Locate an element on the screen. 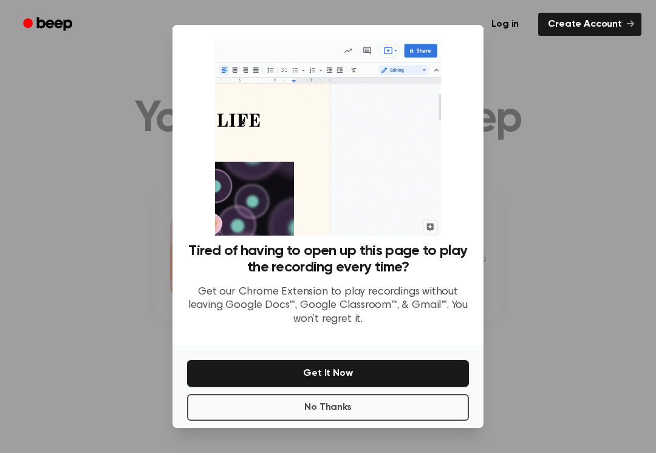 This screenshot has width=656, height=453. p: Get our Chrome Extension to play recordings without leaving Google Docs™, Google Classroom™, & Gm... is located at coordinates (328, 306).